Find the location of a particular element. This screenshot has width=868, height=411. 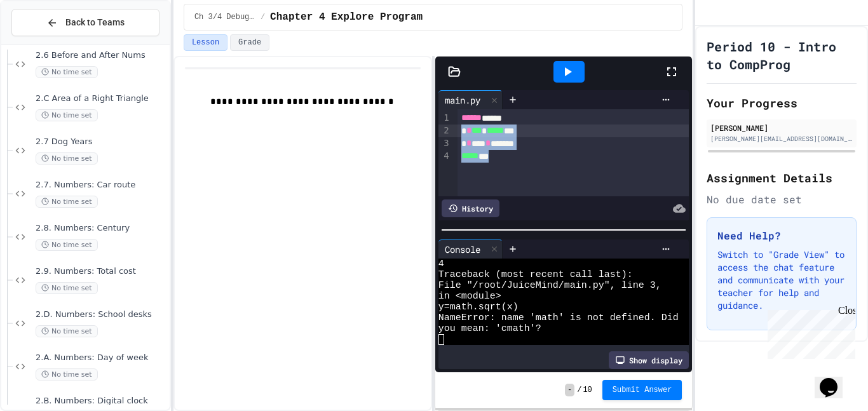

div: 4 is located at coordinates (445, 157).